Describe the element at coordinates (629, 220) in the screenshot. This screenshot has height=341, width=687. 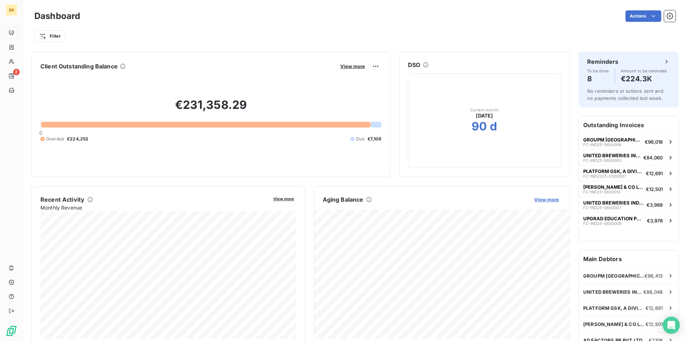
I see `button: UPGRAD EDUCATION PVT LTDFC-IND25-0600009€3,978` at that location.